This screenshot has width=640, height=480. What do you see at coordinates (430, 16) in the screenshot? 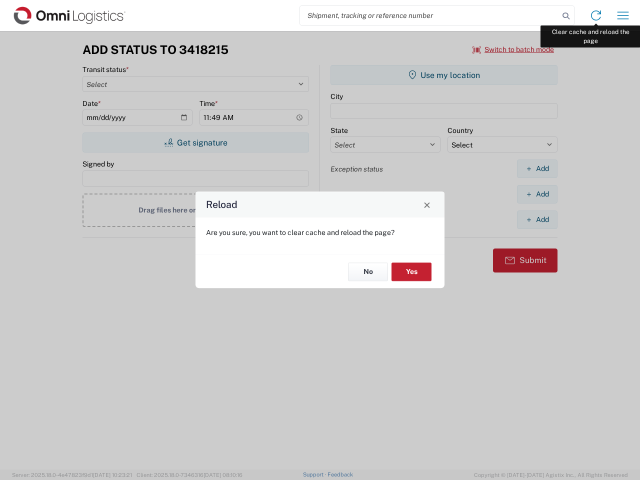
I see `input: Shipment, tracking or reference number` at bounding box center [430, 16].